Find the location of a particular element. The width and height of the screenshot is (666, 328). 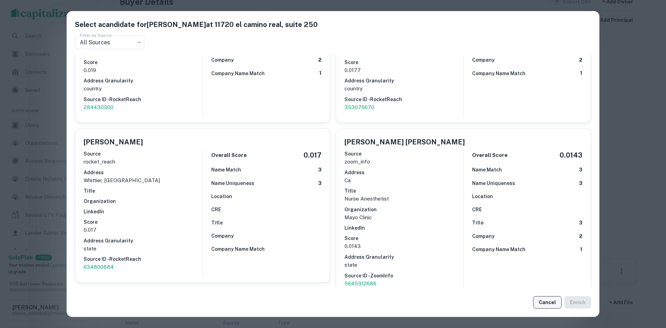

p: 5645312686 is located at coordinates (404, 284).